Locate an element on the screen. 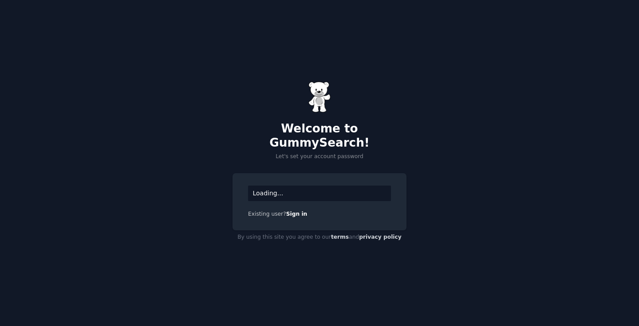 The height and width of the screenshot is (326, 639). p: Let's set your account password is located at coordinates (319, 157).